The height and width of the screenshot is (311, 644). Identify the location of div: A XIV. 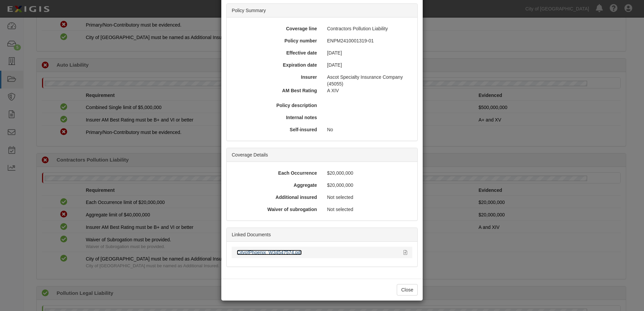
(369, 90).